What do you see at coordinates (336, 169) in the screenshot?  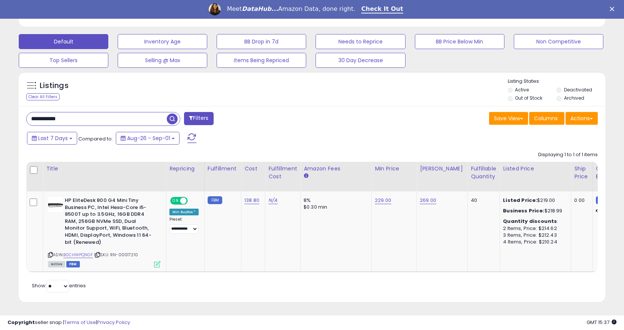 I see `div: Amazon Fees` at bounding box center [336, 169].